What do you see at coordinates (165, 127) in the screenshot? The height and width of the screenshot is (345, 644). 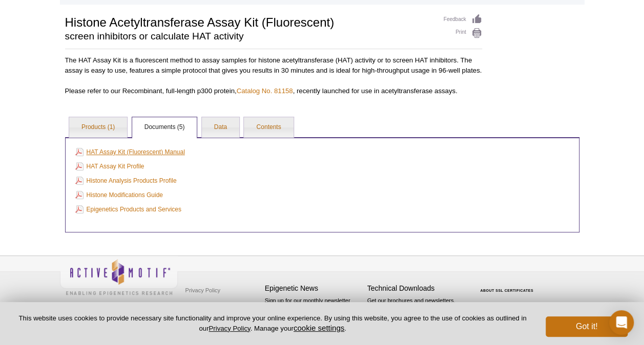 I see `a: Documents (5)` at bounding box center [165, 127].